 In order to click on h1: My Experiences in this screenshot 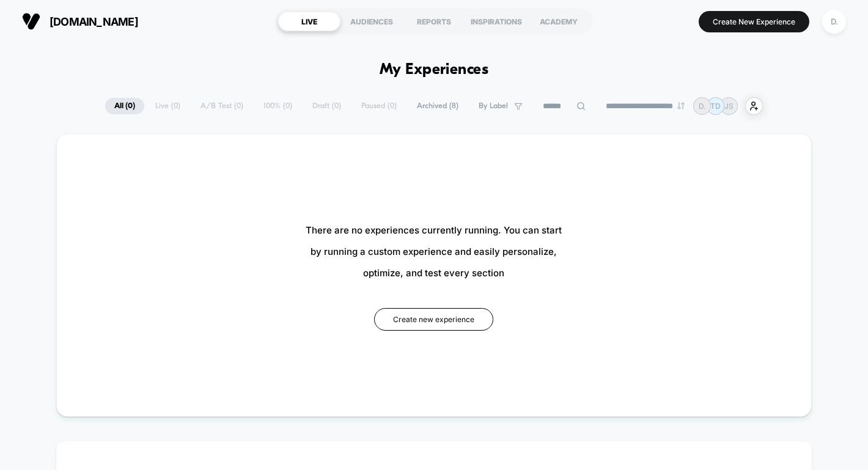, I will do `click(434, 70)`.